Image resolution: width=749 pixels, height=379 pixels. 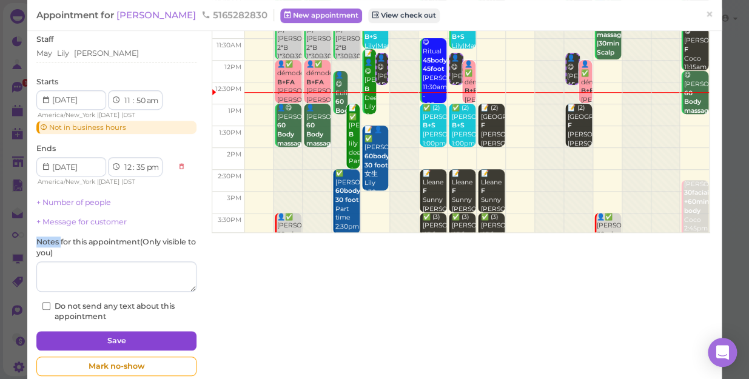 What do you see at coordinates (321, 16) in the screenshot?
I see `a: New appointment` at bounding box center [321, 16].